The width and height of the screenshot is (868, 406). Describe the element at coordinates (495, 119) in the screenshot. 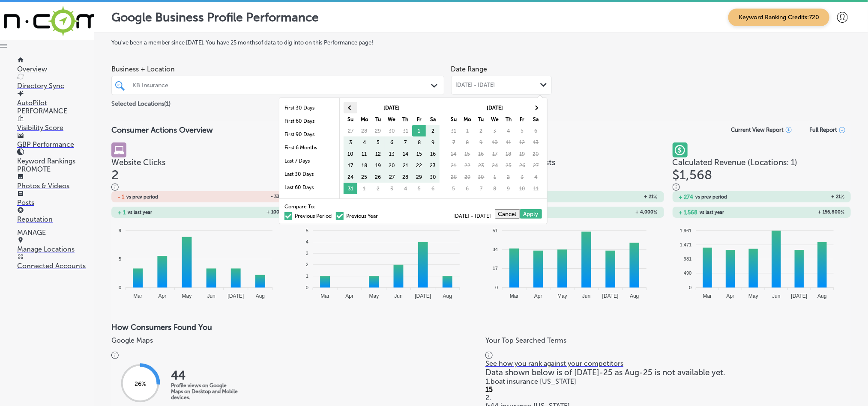

I see `th: We` at that location.